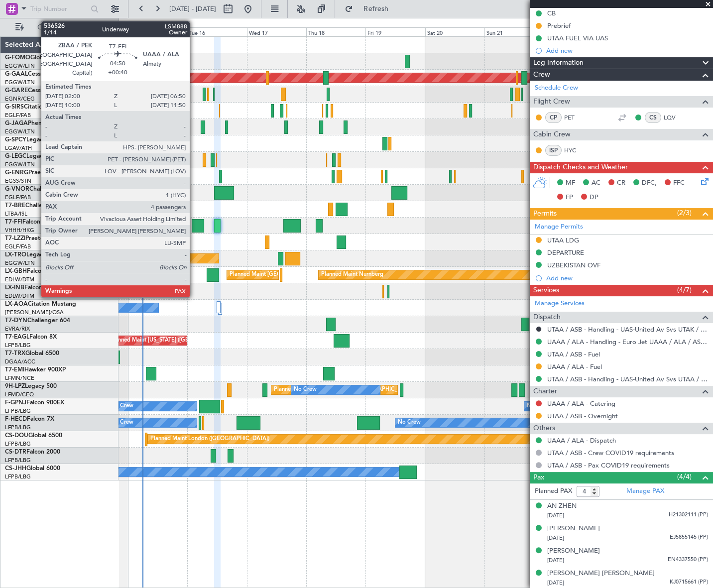  What do you see at coordinates (31, 255) in the screenshot?
I see `a: LX-TROLegacy 650` at bounding box center [31, 255].